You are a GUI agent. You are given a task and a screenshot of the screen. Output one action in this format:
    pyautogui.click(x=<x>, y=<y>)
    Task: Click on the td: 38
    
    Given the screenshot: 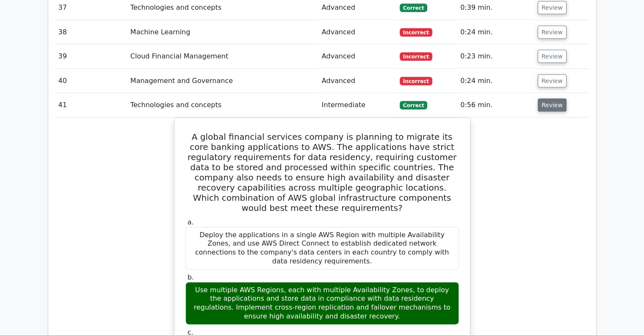 What is the action you would take?
    pyautogui.click(x=91, y=32)
    